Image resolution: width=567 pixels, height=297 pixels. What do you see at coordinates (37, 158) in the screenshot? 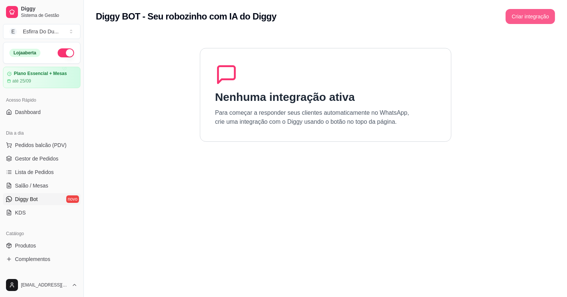
I see `span: Gestor de Pedidos` at bounding box center [37, 158].